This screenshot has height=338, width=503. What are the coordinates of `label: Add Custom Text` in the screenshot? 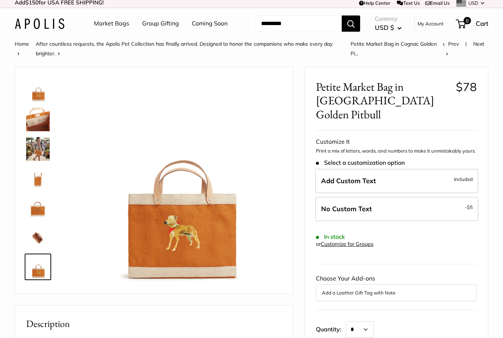 It's located at (396, 181).